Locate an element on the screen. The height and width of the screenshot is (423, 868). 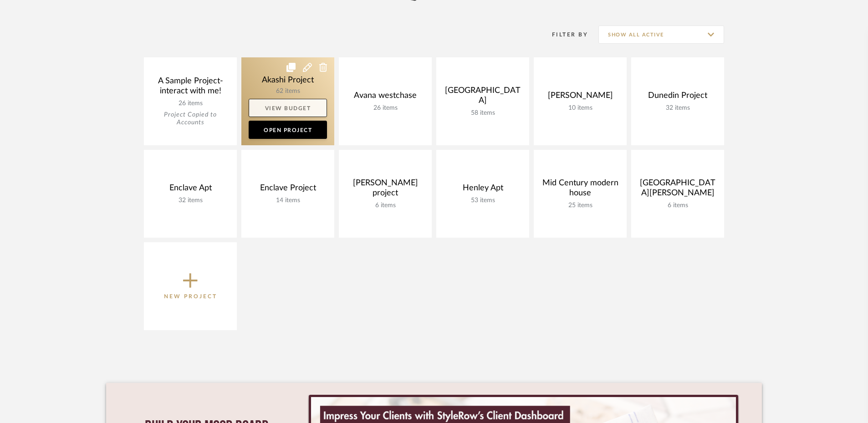
div: 10 items is located at coordinates (581, 108).